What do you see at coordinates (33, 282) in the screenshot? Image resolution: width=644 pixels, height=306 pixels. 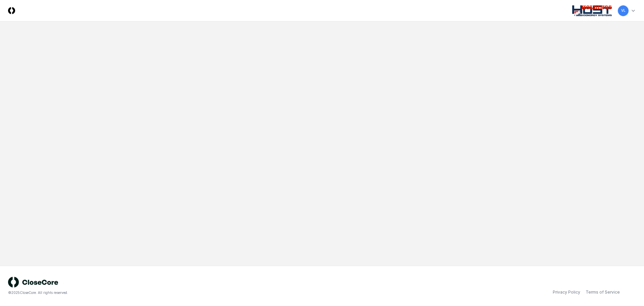 I see `img: logo` at bounding box center [33, 282].